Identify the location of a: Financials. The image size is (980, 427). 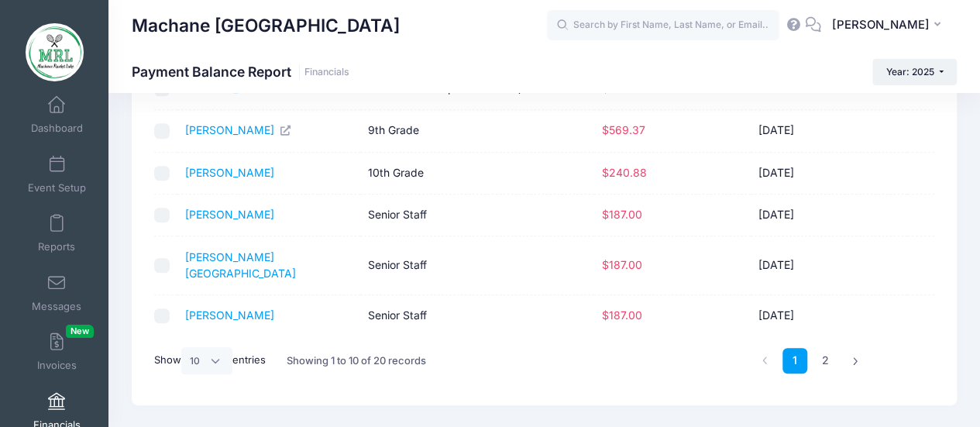
(327, 72).